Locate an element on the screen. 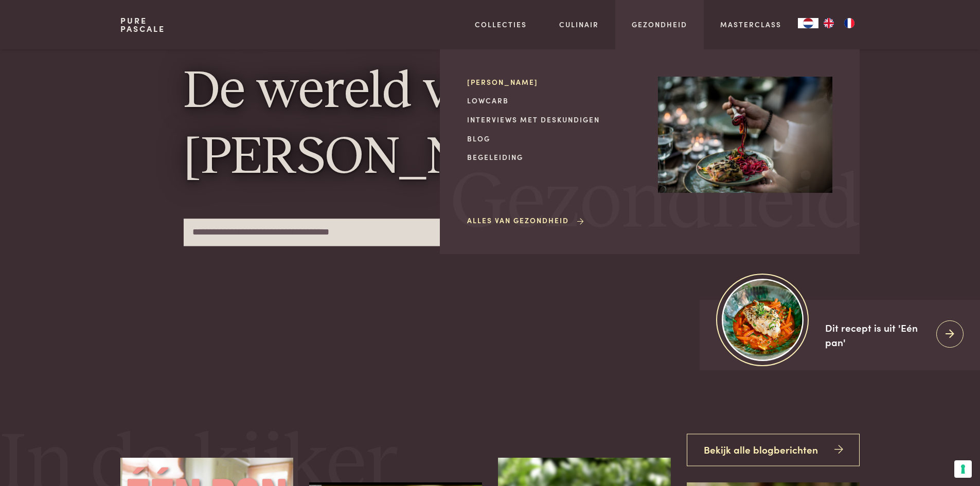 The height and width of the screenshot is (486, 980). a: Begeleiding is located at coordinates (554, 156).